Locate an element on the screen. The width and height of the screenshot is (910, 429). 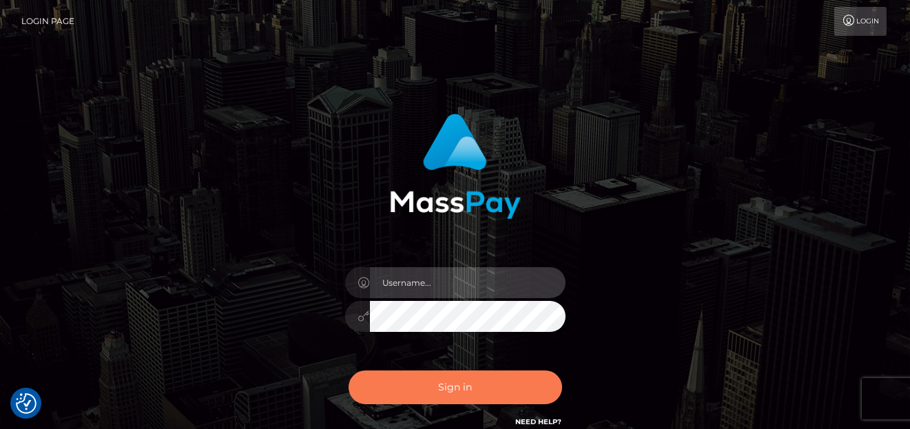
a: Login is located at coordinates (861, 21).